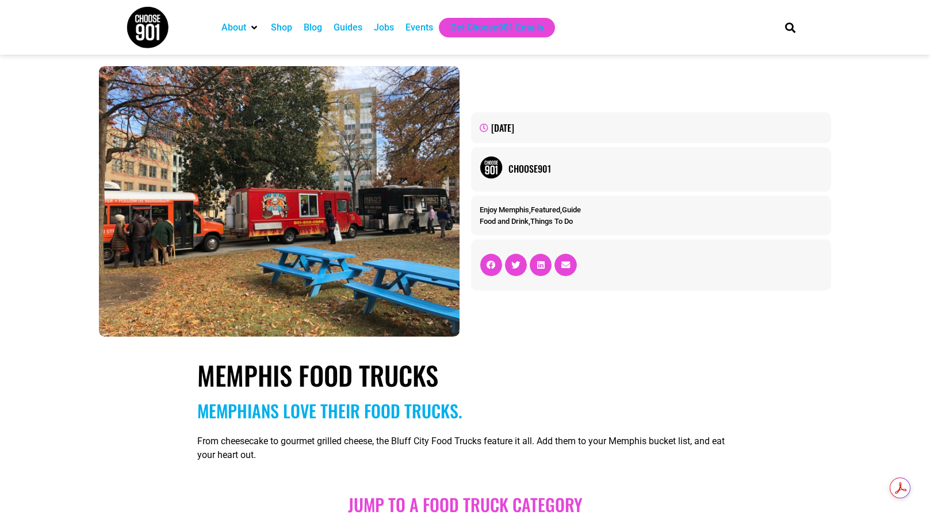  What do you see at coordinates (491, 265) in the screenshot?
I see `div: Share on facebook` at bounding box center [491, 265].